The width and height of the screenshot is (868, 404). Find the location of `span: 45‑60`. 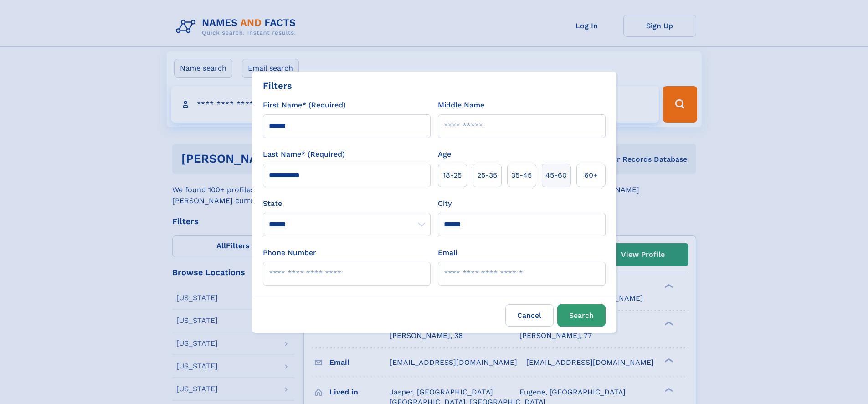

span: 45‑60 is located at coordinates (556, 175).